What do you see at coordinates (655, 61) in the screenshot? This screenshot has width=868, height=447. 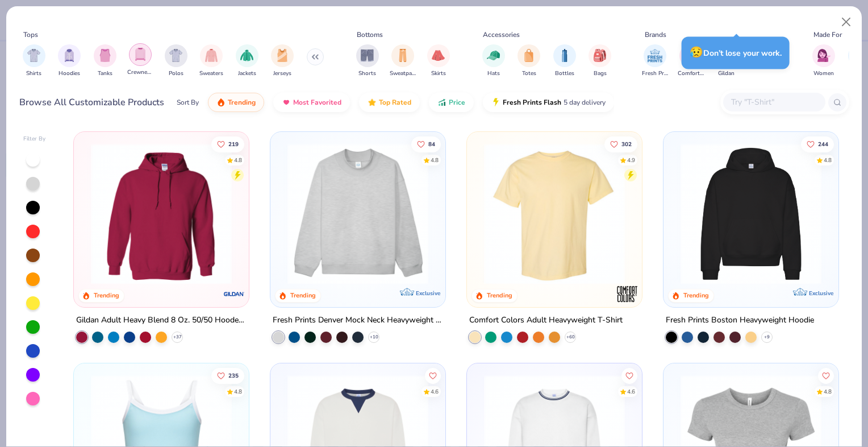 I see `div: filter for Fresh Prints` at bounding box center [655, 61].